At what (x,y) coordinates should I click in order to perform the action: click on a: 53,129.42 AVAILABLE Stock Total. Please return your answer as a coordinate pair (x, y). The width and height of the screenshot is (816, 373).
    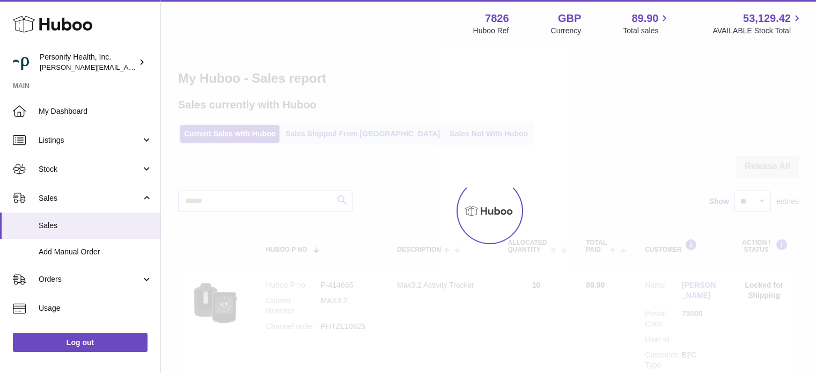
    Looking at the image, I should click on (758, 24).